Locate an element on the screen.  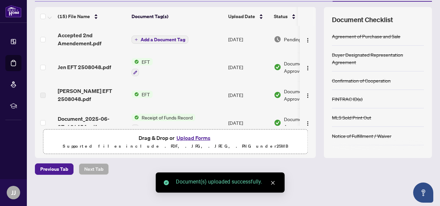
span: Add a Document Tag is located at coordinates (163, 40).